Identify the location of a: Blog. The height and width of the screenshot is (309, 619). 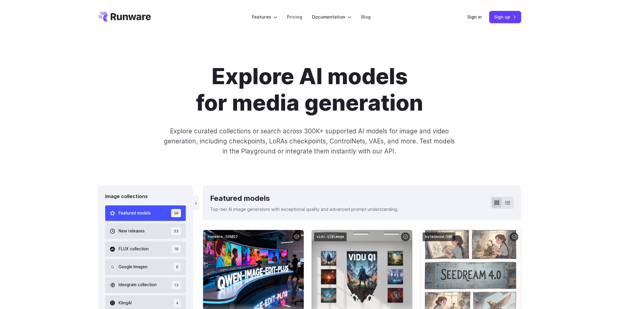
(366, 17).